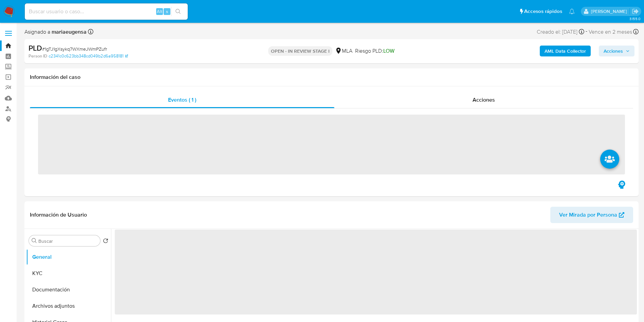 Image resolution: width=644 pixels, height=322 pixels. I want to click on a: Salir, so click(635, 11).